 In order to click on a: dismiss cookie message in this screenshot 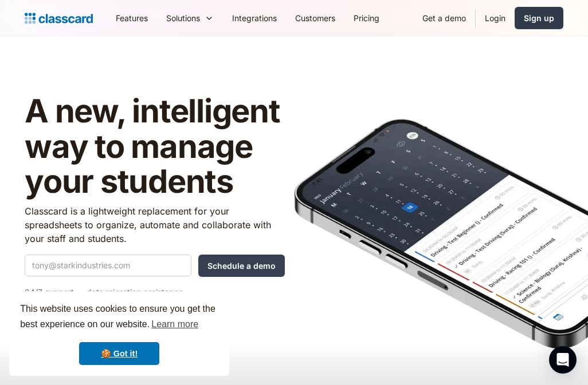, I will do `click(119, 353)`.